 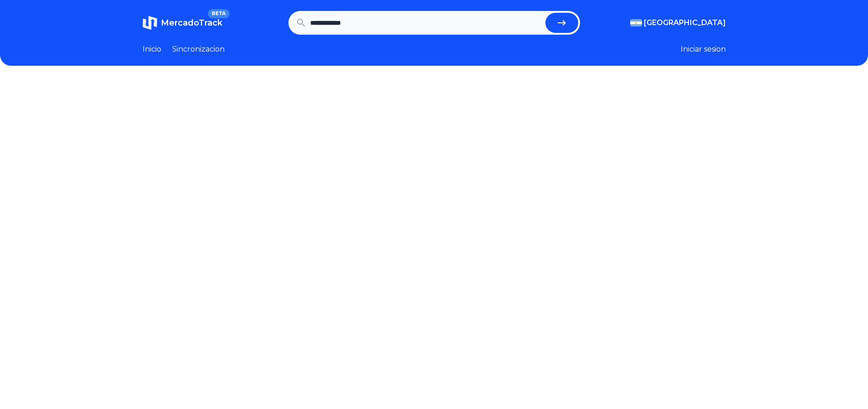 I want to click on img: Argentina, so click(x=637, y=23).